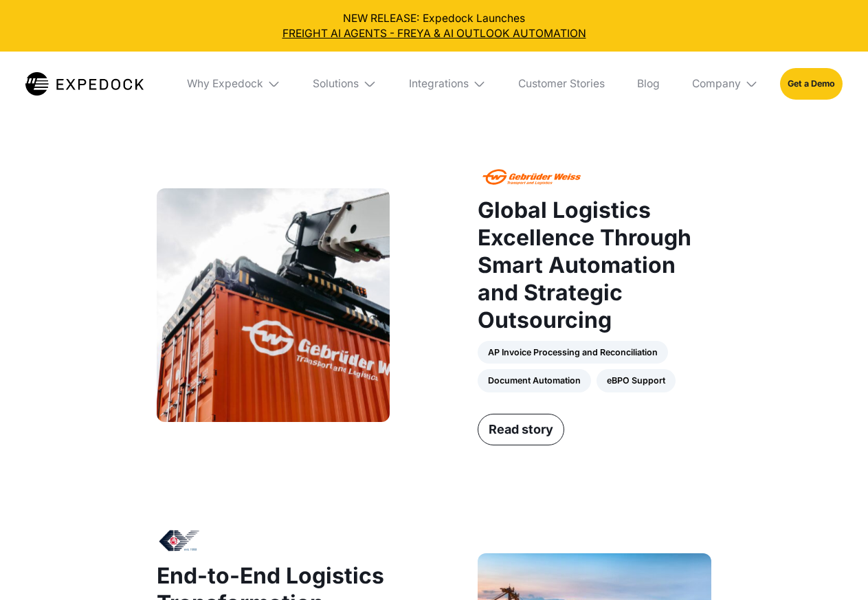  I want to click on div: Why Expedock, so click(224, 84).